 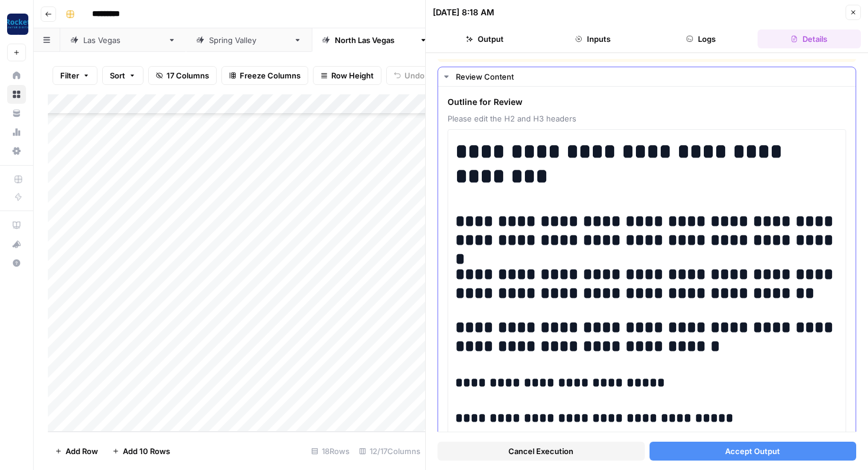 I want to click on span: Add Row, so click(x=82, y=451).